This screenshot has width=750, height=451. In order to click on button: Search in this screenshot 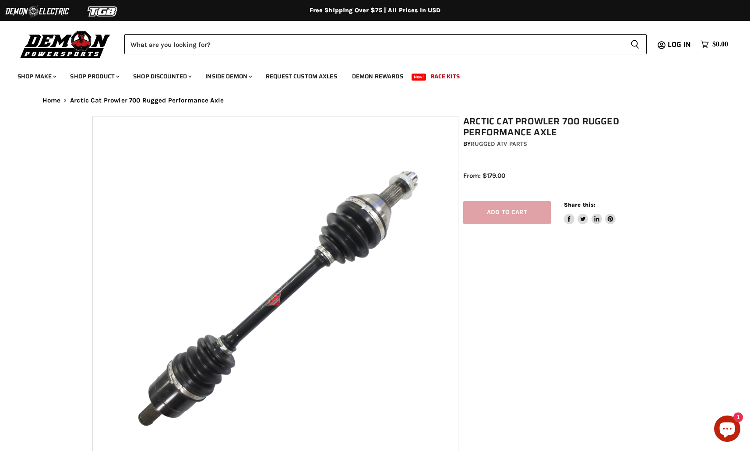, I will do `click(635, 44)`.